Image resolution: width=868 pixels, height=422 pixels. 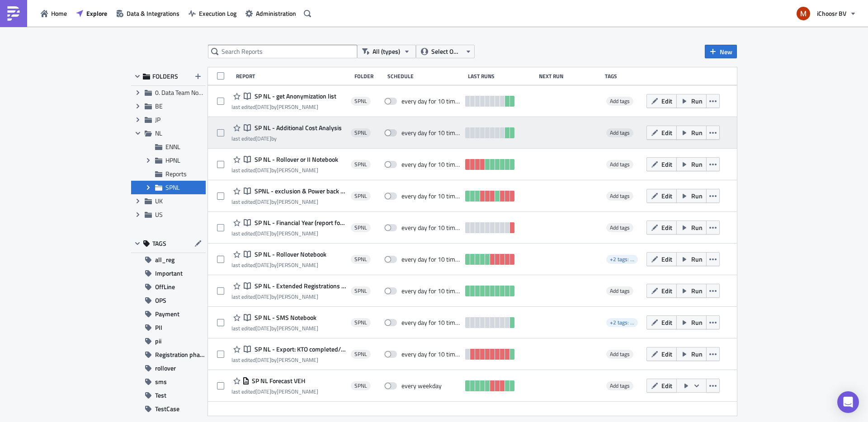 What do you see at coordinates (168, 382) in the screenshot?
I see `button: sms` at bounding box center [168, 382].